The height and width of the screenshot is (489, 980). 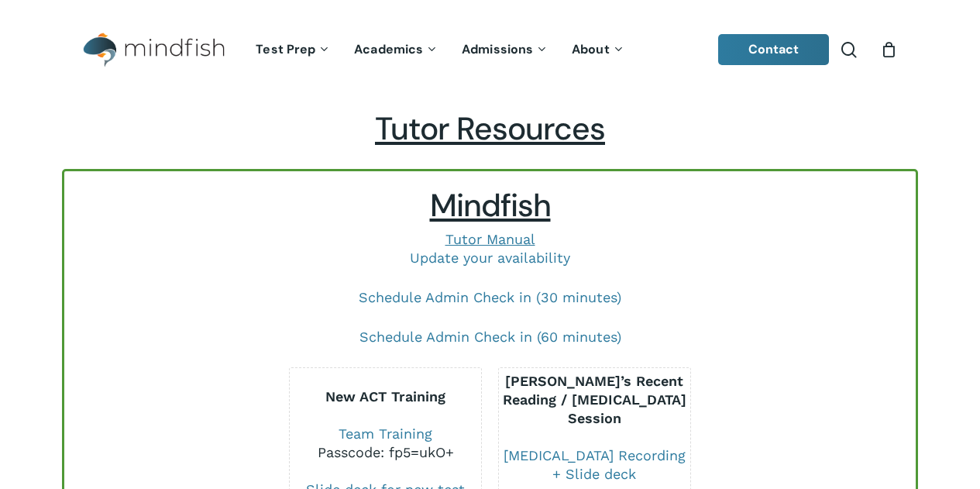 What do you see at coordinates (490, 205) in the screenshot?
I see `span: Mindfish` at bounding box center [490, 205].